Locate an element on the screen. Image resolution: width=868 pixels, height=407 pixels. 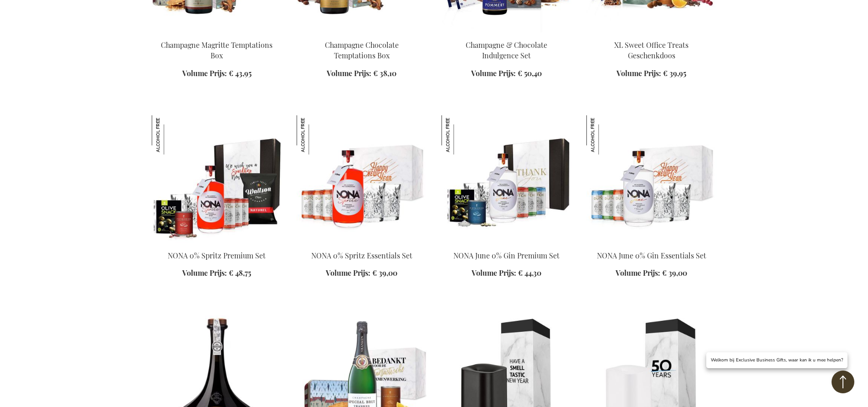
a: XL Sweet Office Treats Geschenkdoos is located at coordinates (651, 50).